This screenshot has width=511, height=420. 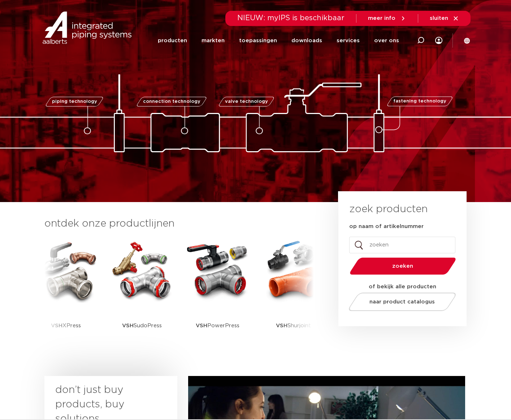 I want to click on p: SudoPress, so click(x=142, y=325).